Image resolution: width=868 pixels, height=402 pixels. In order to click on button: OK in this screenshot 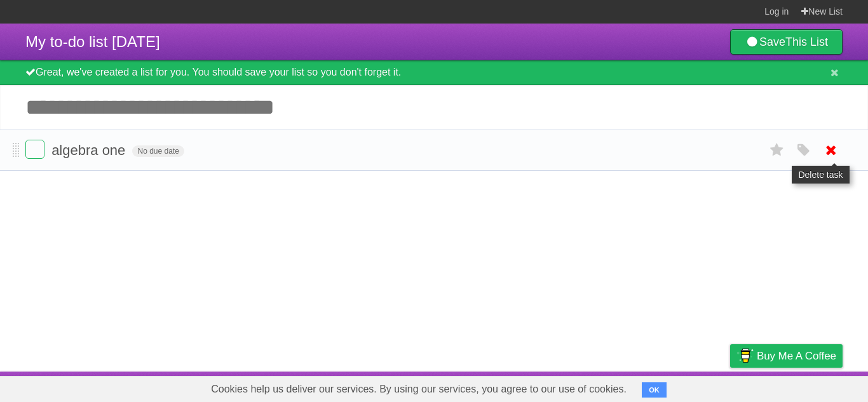, I will do `click(653, 390)`.